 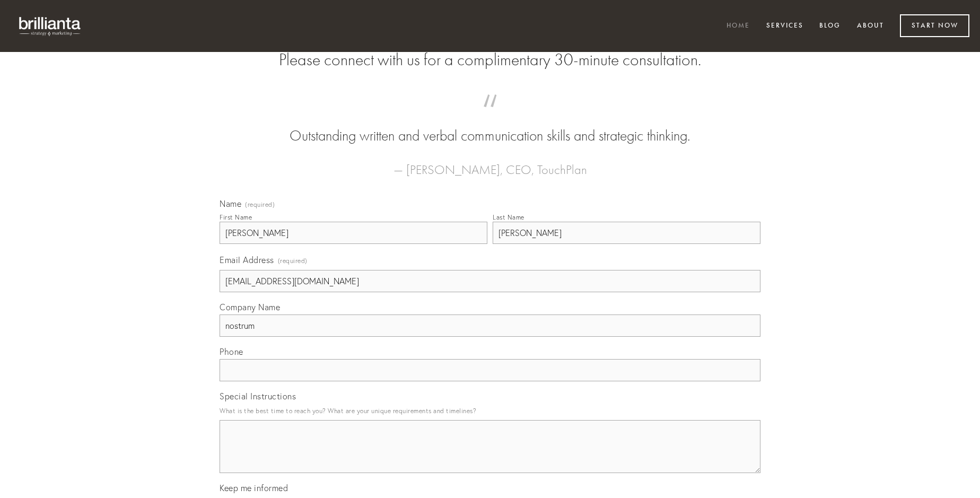 What do you see at coordinates (231, 352) in the screenshot?
I see `span: Phone` at bounding box center [231, 352].